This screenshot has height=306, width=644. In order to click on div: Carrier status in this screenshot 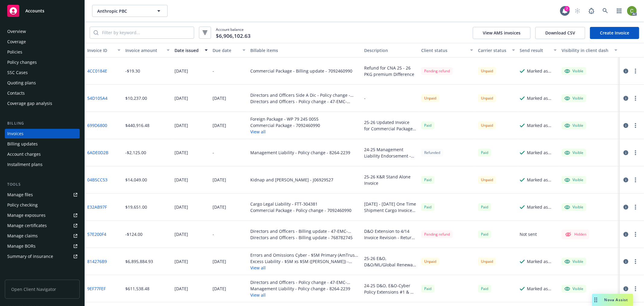, I will do `click(493, 50)`.